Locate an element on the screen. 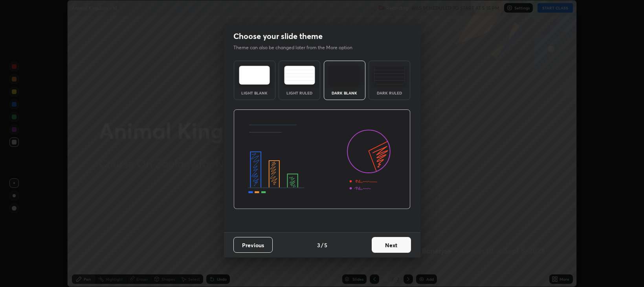 This screenshot has height=287, width=644. img: darkRuledTheme.de295e13.svg is located at coordinates (389, 75).